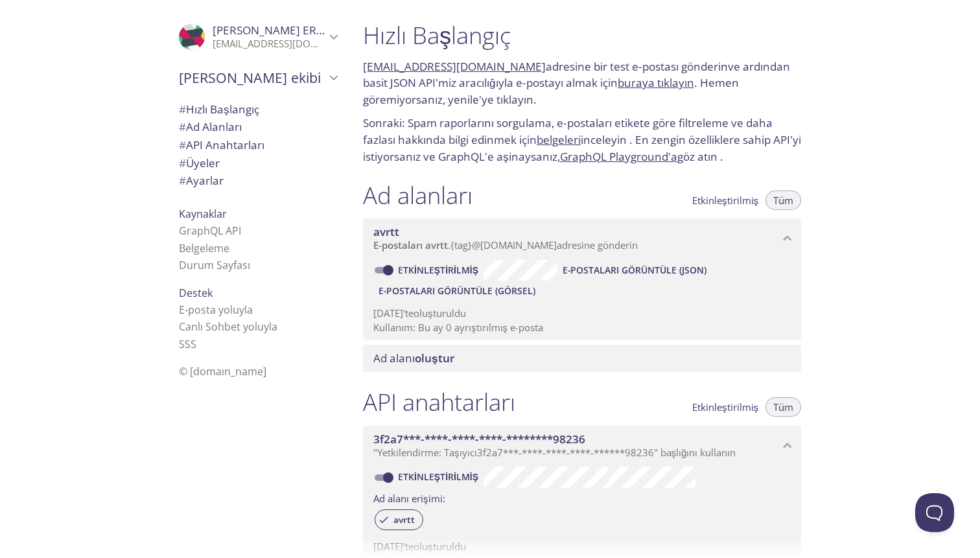  What do you see at coordinates (425, 452) in the screenshot?
I see `font: "Yetkilendirme: Taşıyıcı` at bounding box center [425, 452].